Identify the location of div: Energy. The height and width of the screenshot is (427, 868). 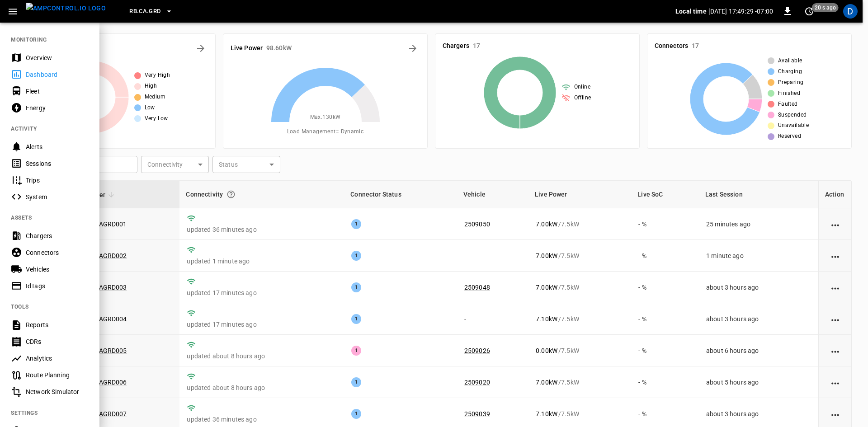
(57, 108).